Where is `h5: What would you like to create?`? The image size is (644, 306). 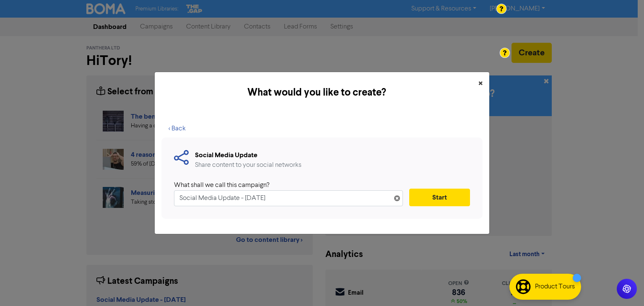
h5: What would you like to create? is located at coordinates (317, 93).